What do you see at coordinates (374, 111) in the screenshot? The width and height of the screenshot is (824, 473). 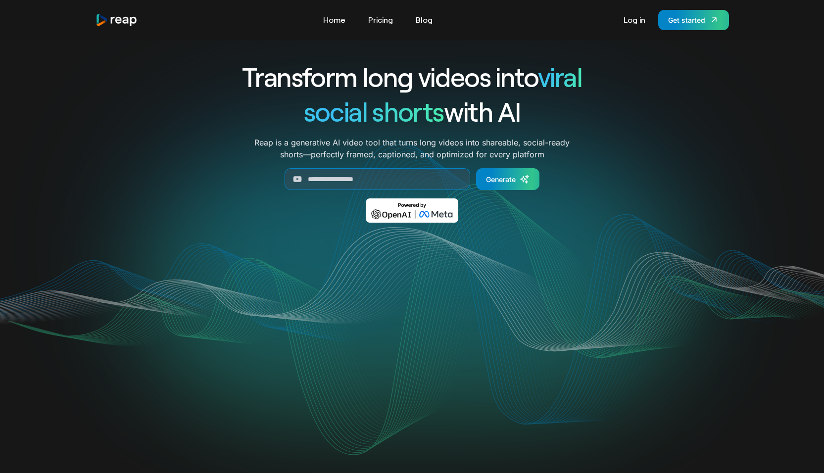 I see `span: social shorts` at bounding box center [374, 111].